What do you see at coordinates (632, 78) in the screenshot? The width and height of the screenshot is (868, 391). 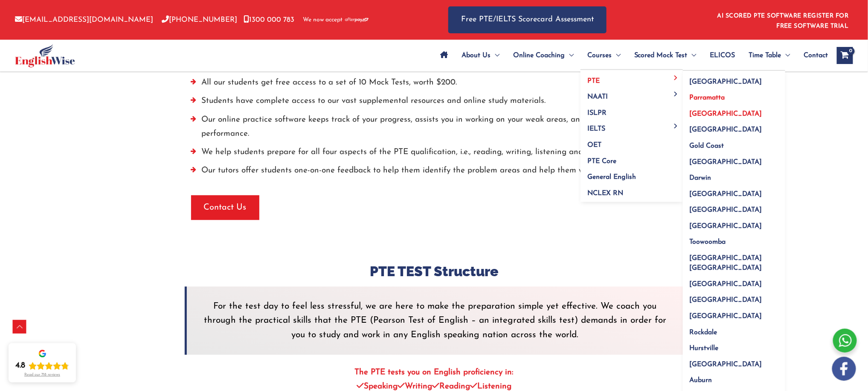 I see `a: PTEMenu Toggle` at bounding box center [632, 78].